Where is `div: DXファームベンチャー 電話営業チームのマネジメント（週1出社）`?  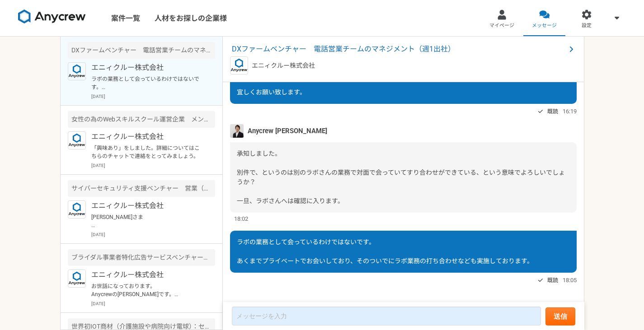 div: DXファームベンチャー 電話営業チームのマネジメント（週1出社） is located at coordinates (142, 50).